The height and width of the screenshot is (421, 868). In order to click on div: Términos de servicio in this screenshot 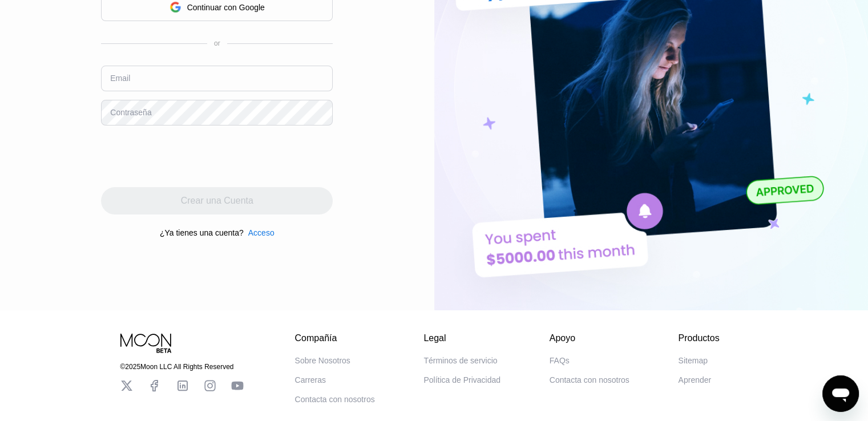, I will do `click(460, 360)`.